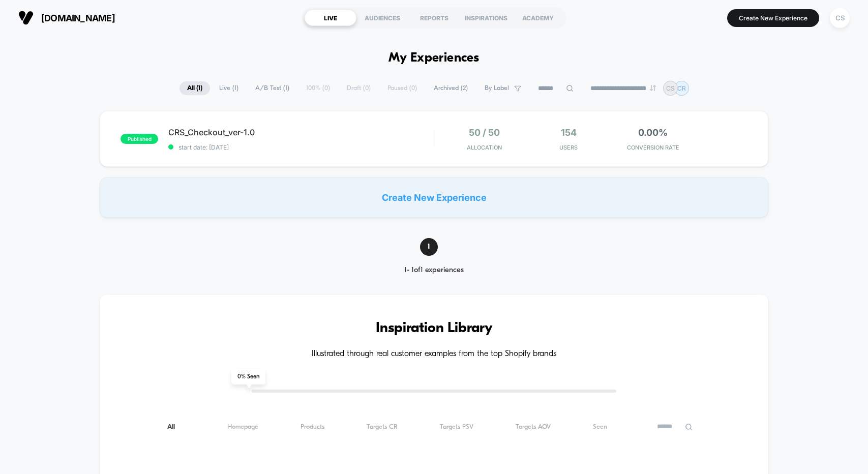 The image size is (868, 474). I want to click on span: 50 / 50, so click(484, 132).